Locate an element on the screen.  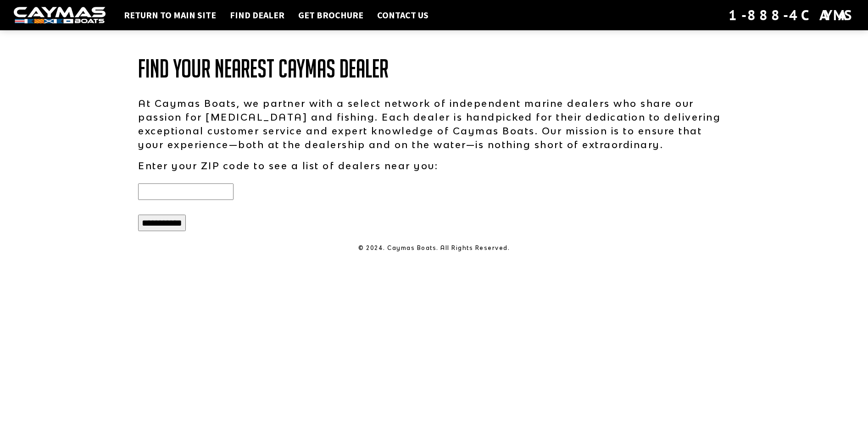
a: Contact Us is located at coordinates (403, 15).